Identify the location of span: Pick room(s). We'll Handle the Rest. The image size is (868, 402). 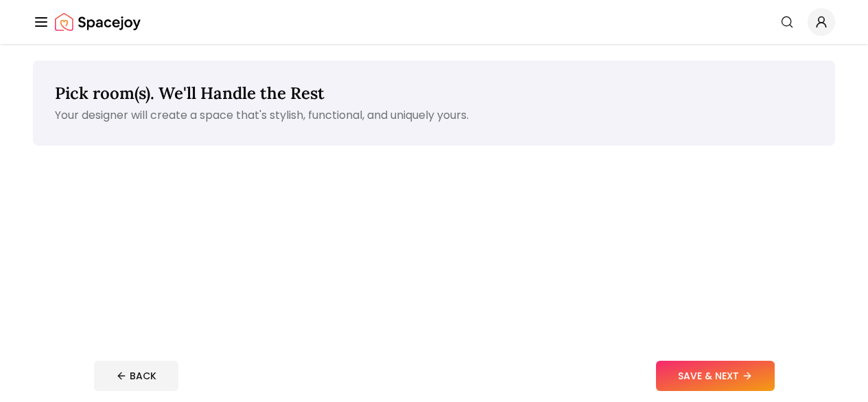
(189, 93).